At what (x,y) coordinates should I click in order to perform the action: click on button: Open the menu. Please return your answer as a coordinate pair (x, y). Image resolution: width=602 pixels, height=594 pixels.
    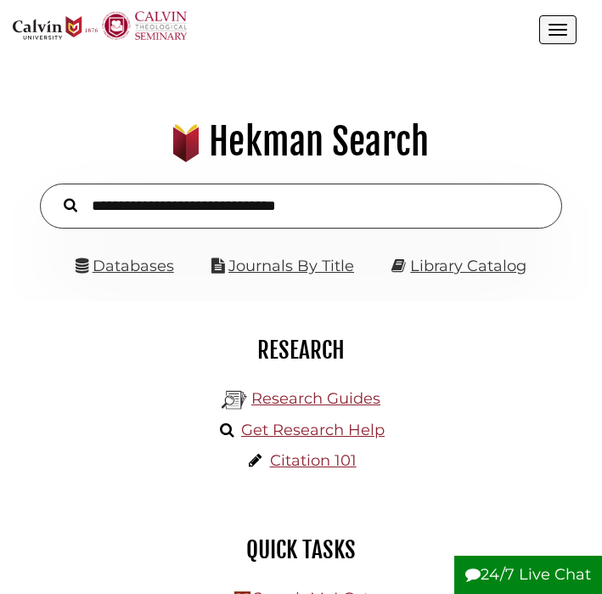
    Looking at the image, I should click on (558, 30).